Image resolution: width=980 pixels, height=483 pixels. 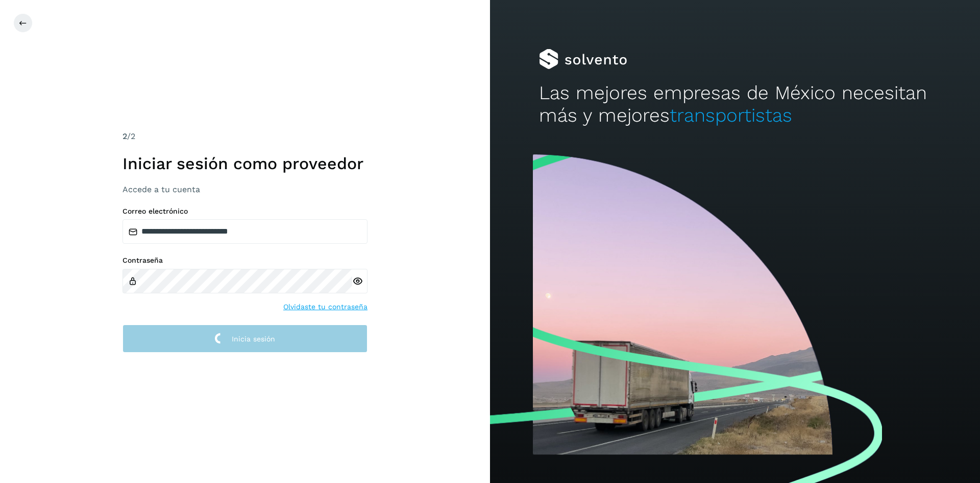 What do you see at coordinates (731, 115) in the screenshot?
I see `span: transportistas` at bounding box center [731, 115].